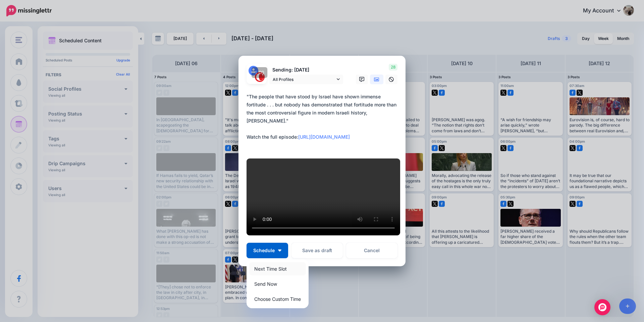 The width and height of the screenshot is (644, 322). What do you see at coordinates (324, 116) in the screenshot?
I see `div: "The people that have stood by Israel have shown immense fortitude . . . but nobody has demonstra...` at bounding box center [324, 116].